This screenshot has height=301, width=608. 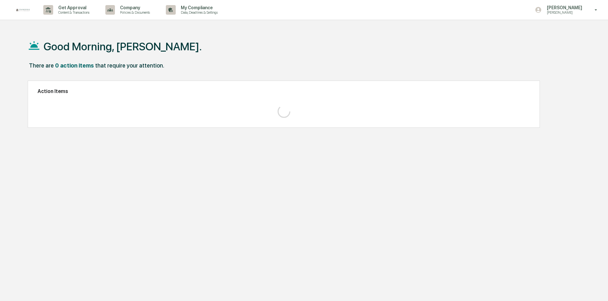 I want to click on p: My Compliance, so click(x=198, y=8).